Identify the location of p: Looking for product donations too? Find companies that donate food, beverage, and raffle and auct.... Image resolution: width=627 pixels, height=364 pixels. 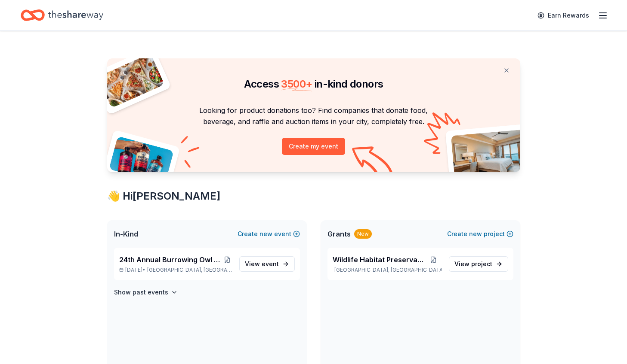
(314, 116).